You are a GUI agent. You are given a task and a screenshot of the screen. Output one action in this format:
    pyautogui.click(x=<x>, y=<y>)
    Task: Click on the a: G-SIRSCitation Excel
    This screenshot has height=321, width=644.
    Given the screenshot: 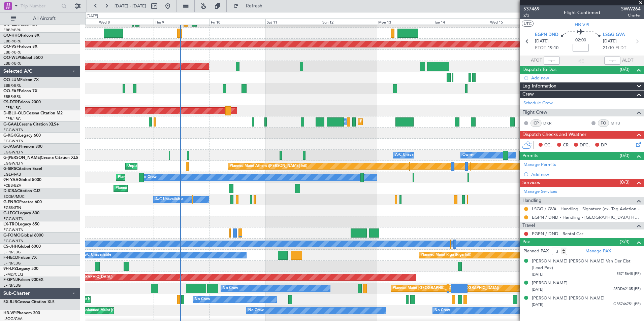 What is the action you would take?
    pyautogui.click(x=22, y=169)
    